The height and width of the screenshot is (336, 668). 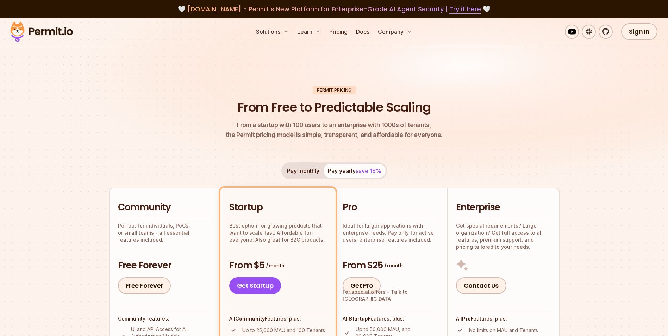 What do you see at coordinates (165, 319) in the screenshot?
I see `h4: Community features:` at bounding box center [165, 319].